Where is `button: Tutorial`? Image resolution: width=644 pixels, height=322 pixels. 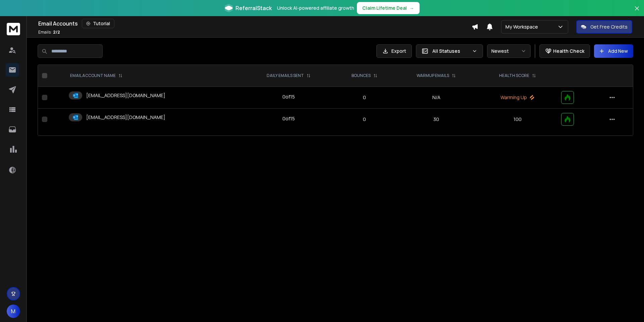
button: Tutorial is located at coordinates (98, 23).